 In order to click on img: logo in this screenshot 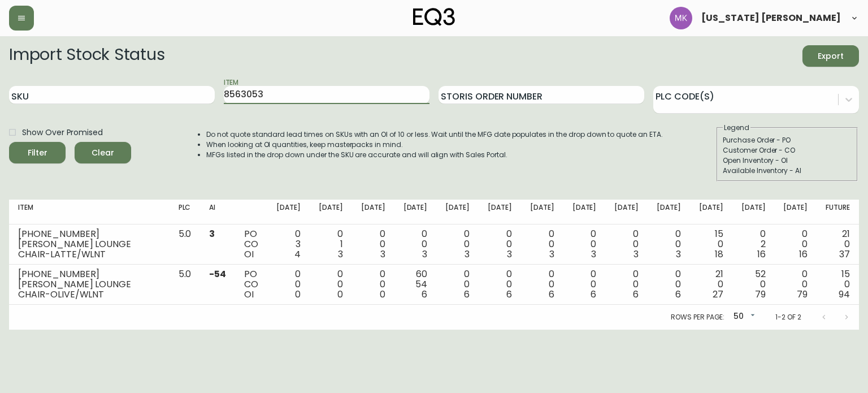, I will do `click(434, 17)`.